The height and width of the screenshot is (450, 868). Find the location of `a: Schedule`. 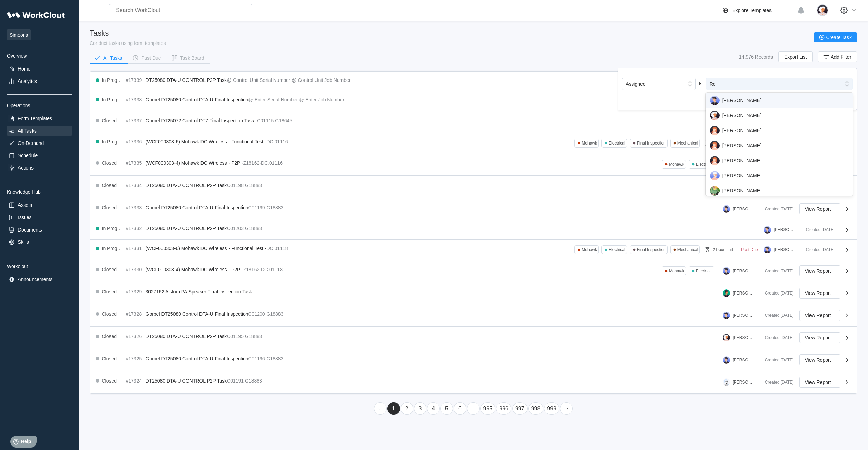

a: Schedule is located at coordinates (40, 156).